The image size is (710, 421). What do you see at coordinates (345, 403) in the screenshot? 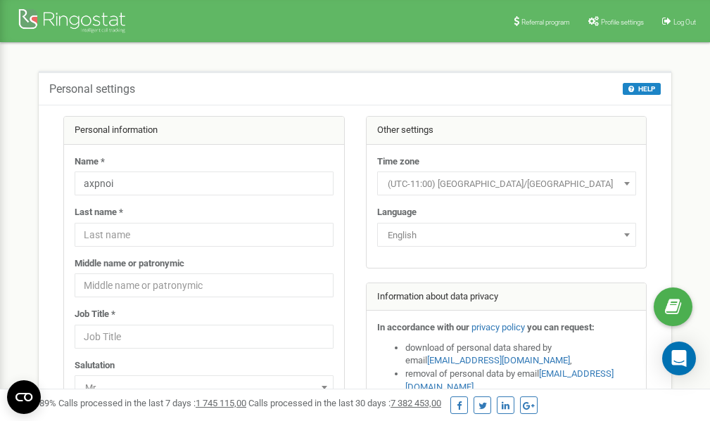
I see `span: Calls processed in the last 30 days :` at bounding box center [345, 403].